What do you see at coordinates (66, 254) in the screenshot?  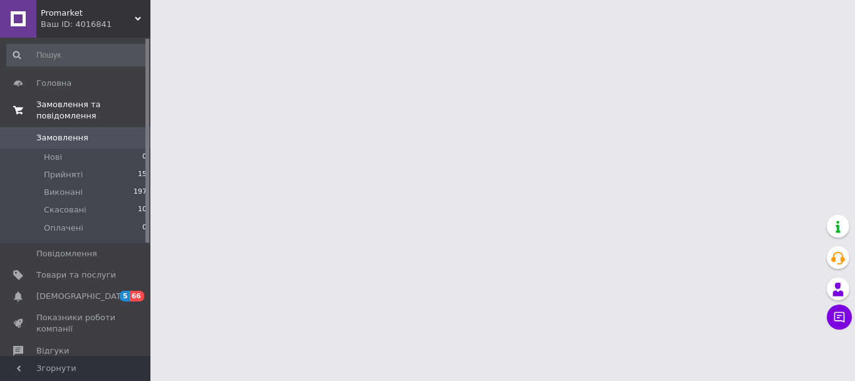 I see `span: Повідомлення` at bounding box center [66, 254].